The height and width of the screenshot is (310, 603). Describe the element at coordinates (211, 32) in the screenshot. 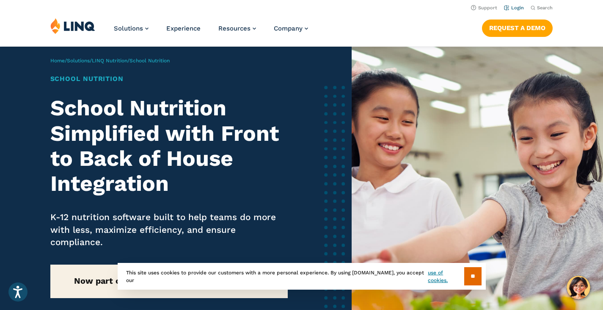

I see `nav: Primary Navigation` at that location.